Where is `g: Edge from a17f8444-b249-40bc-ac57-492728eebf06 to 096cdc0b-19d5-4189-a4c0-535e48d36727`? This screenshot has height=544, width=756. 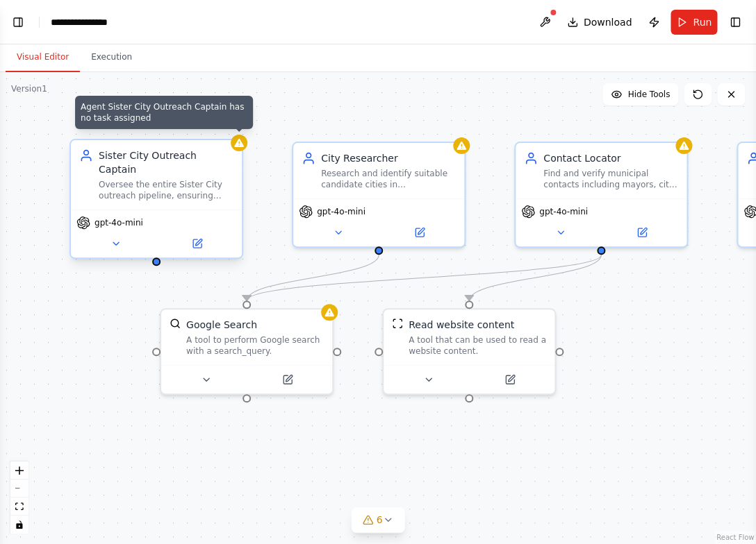
g: Edge from a17f8444-b249-40bc-ac57-492728eebf06 to 096cdc0b-19d5-4189-a4c0-535e48d36727 is located at coordinates (312, 278).